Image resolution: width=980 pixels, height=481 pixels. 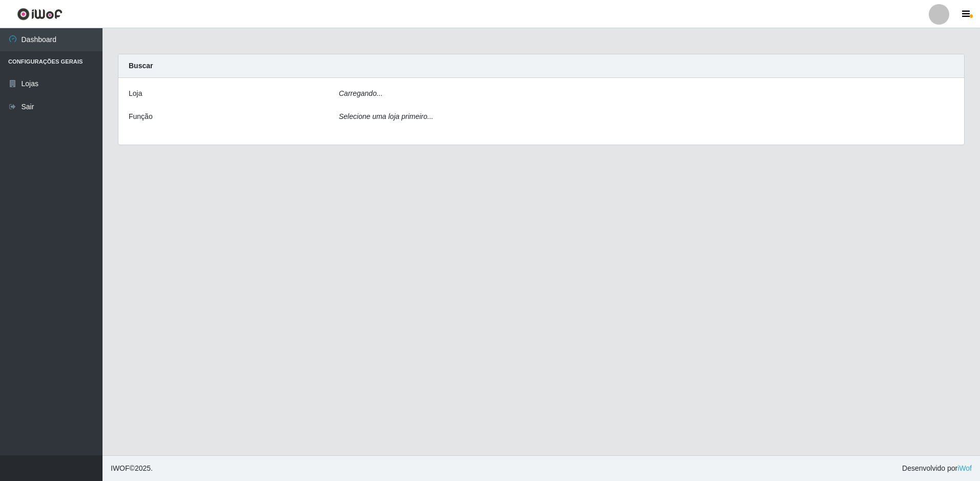 What do you see at coordinates (135, 93) in the screenshot?
I see `label: Loja` at bounding box center [135, 93].